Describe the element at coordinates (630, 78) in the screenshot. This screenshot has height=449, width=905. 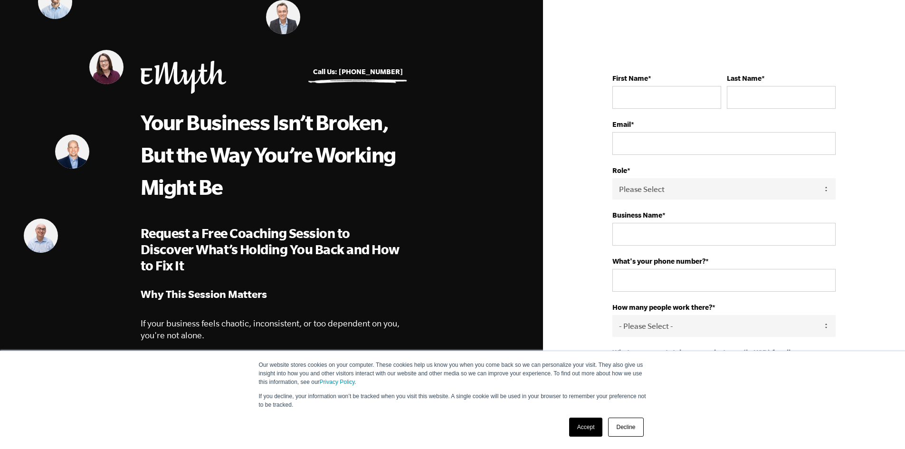
I see `strong: First Name` at that location.